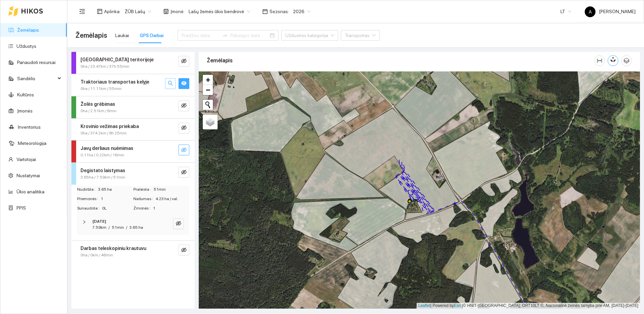 This screenshot has height=314, width=644. Describe the element at coordinates (133, 173) in the screenshot. I see `div: Degistato laistymas3.65ha / 7.59km / 51mineye-invisible` at that location.